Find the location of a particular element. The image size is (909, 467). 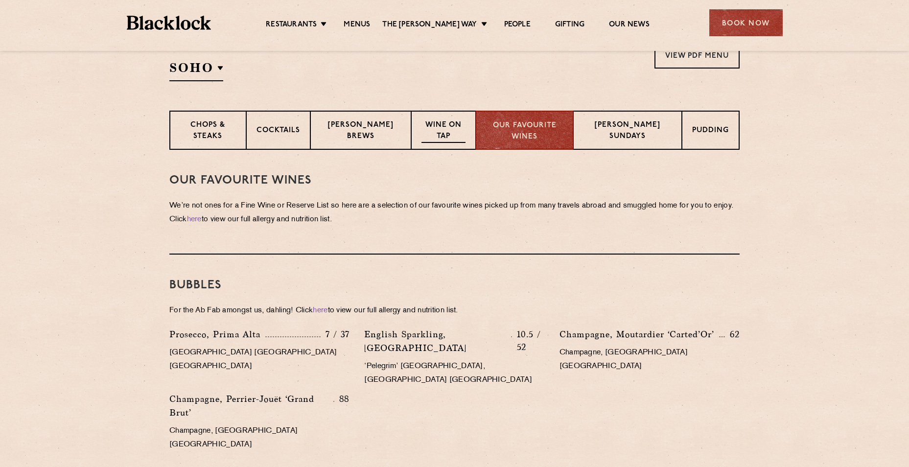

p: Champagne, Moutardier ‘Carted’Or’ is located at coordinates (640, 334).